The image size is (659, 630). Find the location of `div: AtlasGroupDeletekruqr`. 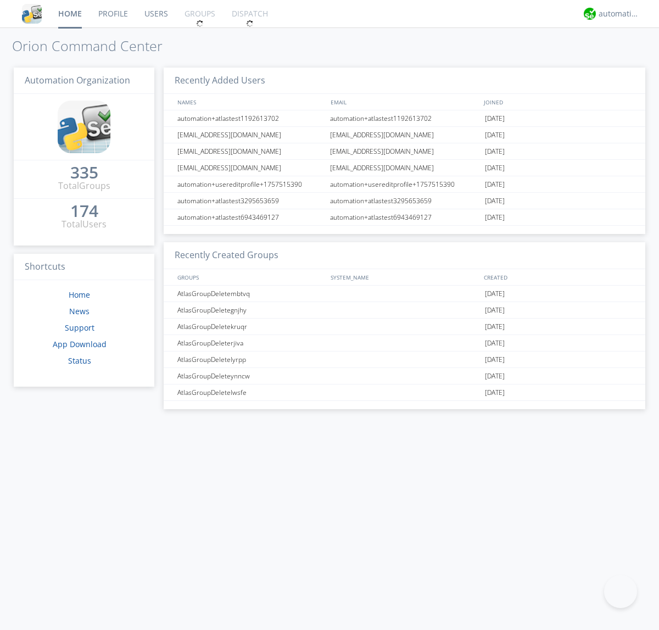

div: AtlasGroupDeletekruqr is located at coordinates (250, 326).